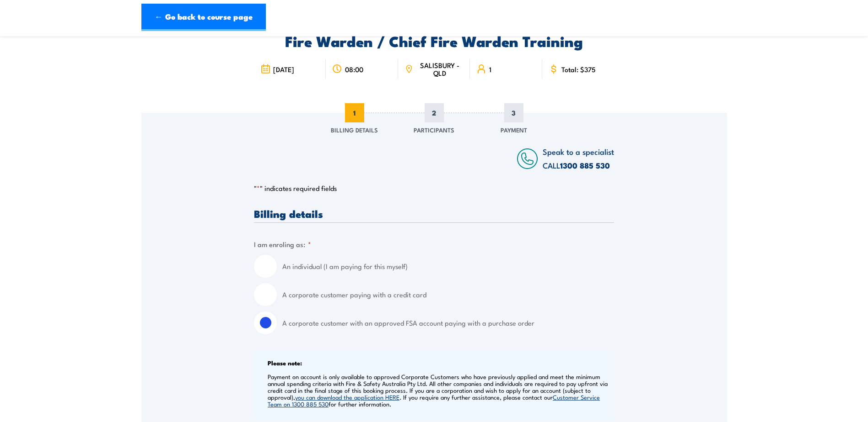 This screenshot has width=868, height=422. Describe the element at coordinates (434, 400) in the screenshot. I see `a: Customer Service Team on 1300 885 530` at that location.